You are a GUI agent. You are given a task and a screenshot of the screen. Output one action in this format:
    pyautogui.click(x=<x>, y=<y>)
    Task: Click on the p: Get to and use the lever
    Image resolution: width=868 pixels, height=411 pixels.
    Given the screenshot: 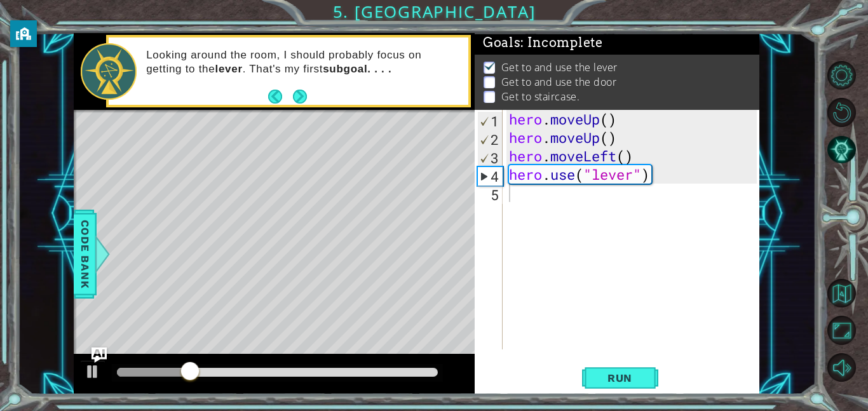 What is the action you would take?
    pyautogui.click(x=559, y=68)
    